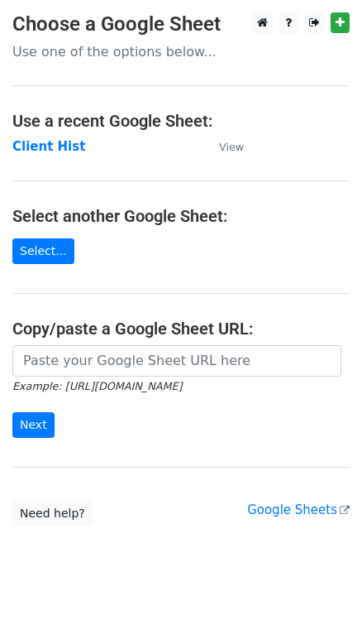  Describe the element at coordinates (177, 361) in the screenshot. I see `input: Paste your Google Sheet URL here` at that location.